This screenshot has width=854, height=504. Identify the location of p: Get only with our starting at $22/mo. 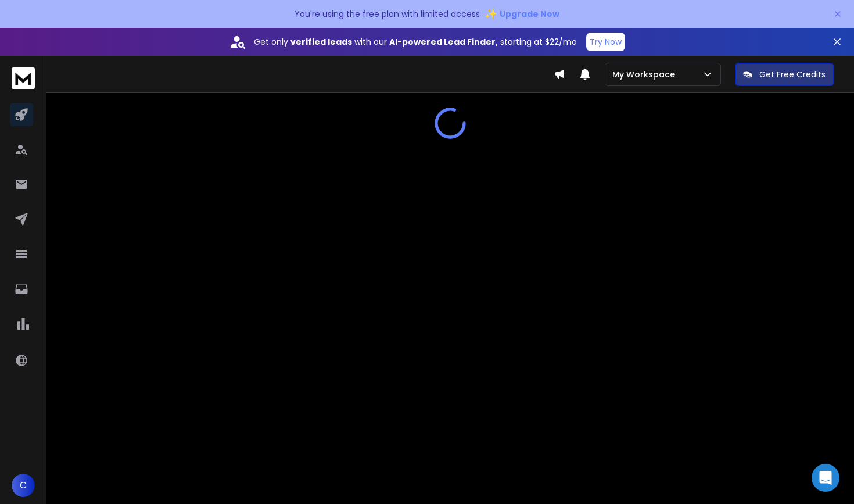
(415, 41).